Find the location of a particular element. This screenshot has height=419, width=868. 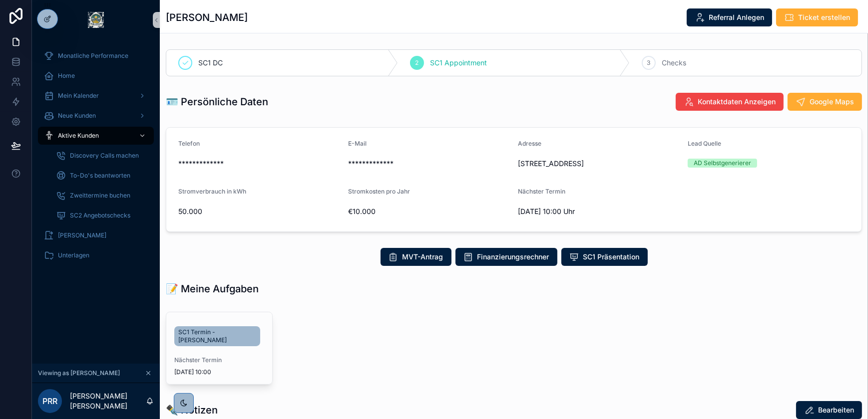

h1: 📝 Meine Aufgaben is located at coordinates (212, 289).